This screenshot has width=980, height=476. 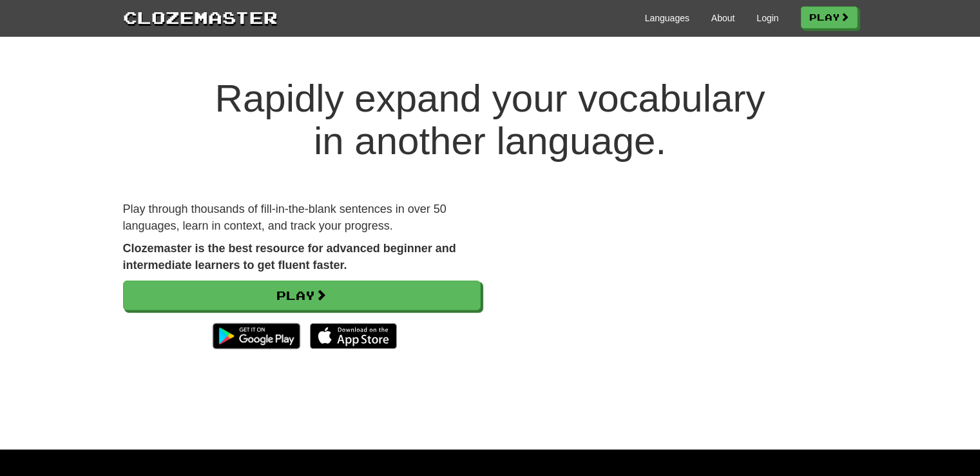 I want to click on a: Languages, so click(x=666, y=18).